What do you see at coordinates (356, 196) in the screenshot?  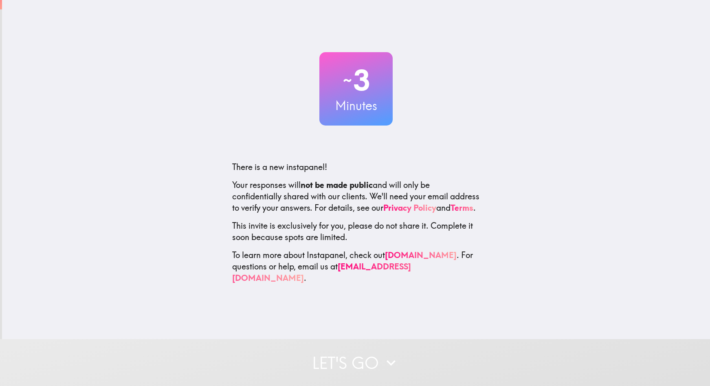 I see `p: Your responses will and will only be confidentially shared with our clients. We'll need your emai...` at bounding box center [356, 196].